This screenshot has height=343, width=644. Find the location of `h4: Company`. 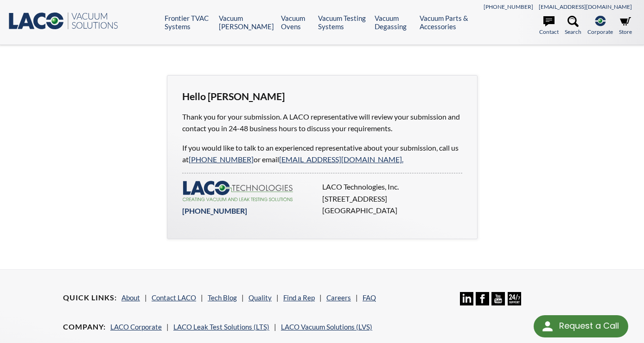

h4: Company is located at coordinates (84, 326).